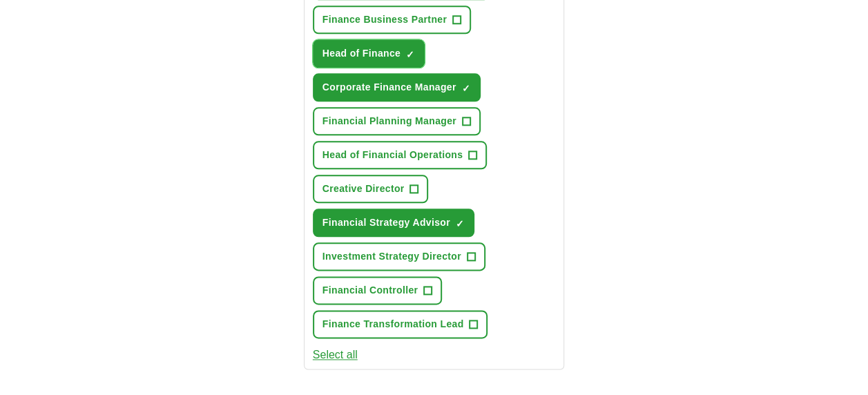 The width and height of the screenshot is (868, 395). Describe the element at coordinates (390, 121) in the screenshot. I see `span: Financial Planning Manager` at that location.